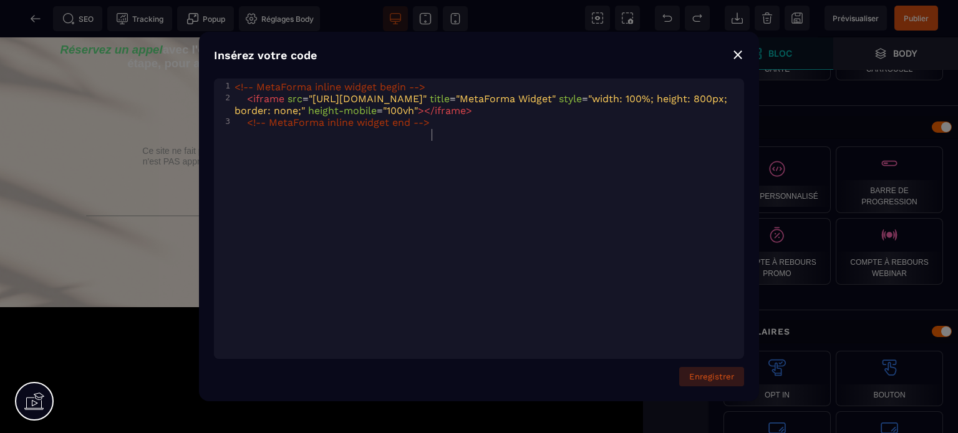 The height and width of the screenshot is (433, 958). I want to click on button: Enregistrer, so click(712, 377).